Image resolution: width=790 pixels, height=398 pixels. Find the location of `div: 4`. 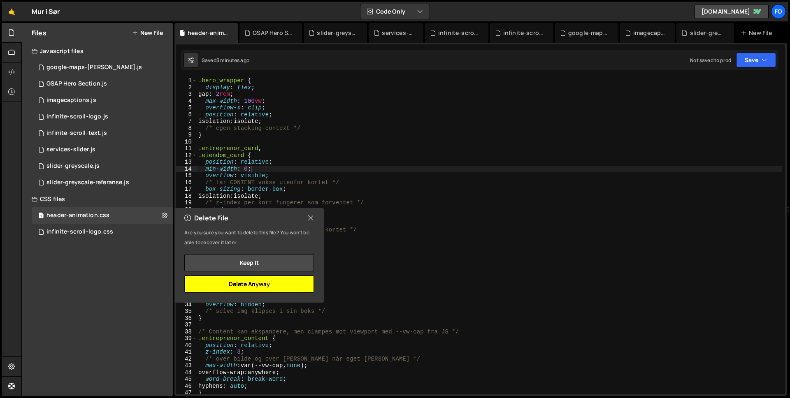

div: 4 is located at coordinates (186, 101).